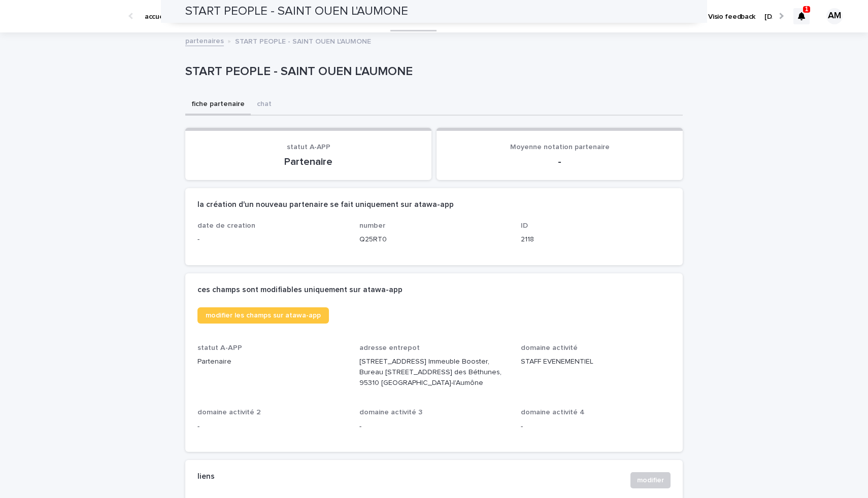 This screenshot has height=498, width=868. What do you see at coordinates (372, 225) in the screenshot?
I see `span: number` at bounding box center [372, 225].